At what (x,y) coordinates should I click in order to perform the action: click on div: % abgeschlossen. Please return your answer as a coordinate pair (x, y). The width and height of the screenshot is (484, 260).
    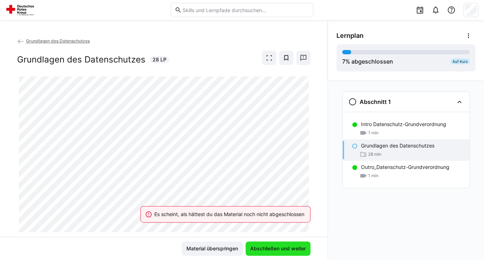
    Looking at the image, I should click on (368, 61).